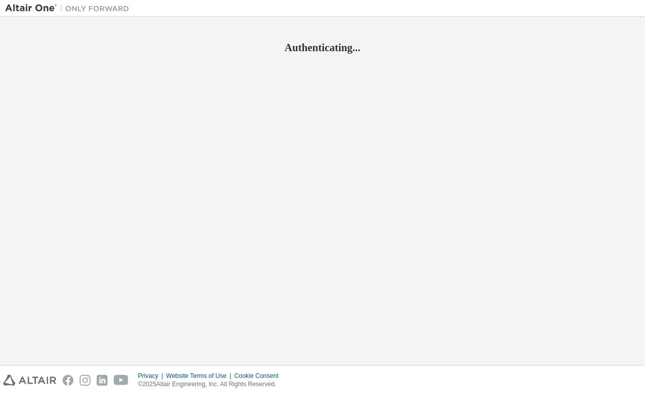 This screenshot has height=395, width=645. I want to click on div: Privacy, so click(152, 376).